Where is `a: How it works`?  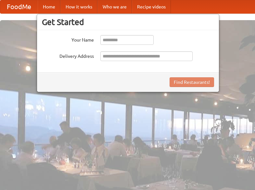 a: How it works is located at coordinates (79, 7).